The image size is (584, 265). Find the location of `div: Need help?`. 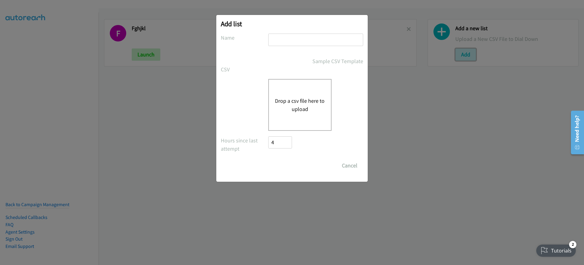

div: Need help? is located at coordinates (11, 20).